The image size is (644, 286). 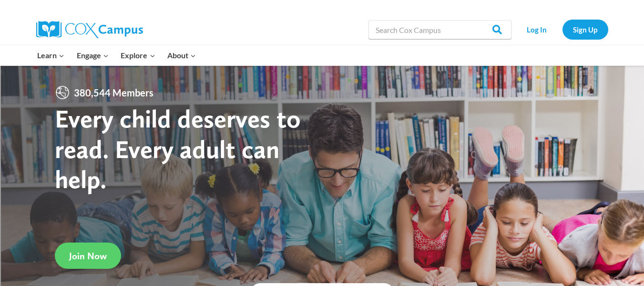 What do you see at coordinates (586, 29) in the screenshot?
I see `a: Sign Up` at bounding box center [586, 29].